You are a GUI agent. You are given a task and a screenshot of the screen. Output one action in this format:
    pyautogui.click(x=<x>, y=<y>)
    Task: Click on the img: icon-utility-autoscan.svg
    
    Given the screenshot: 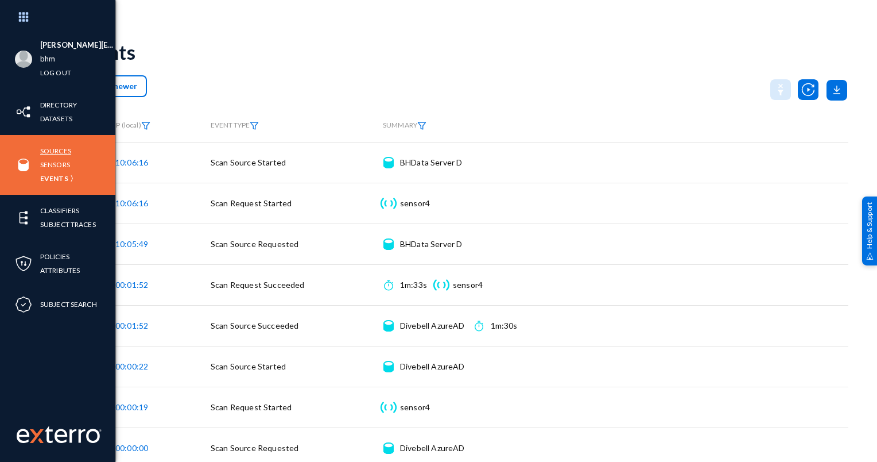 What is the action you would take?
    pyautogui.click(x=808, y=90)
    